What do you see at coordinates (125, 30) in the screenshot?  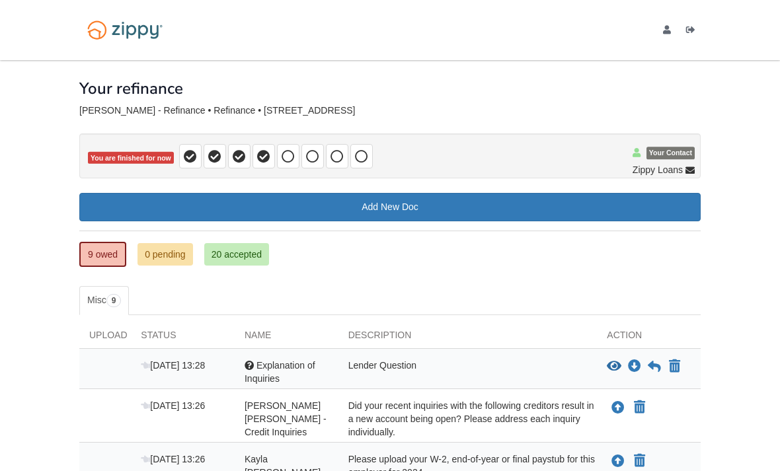 I see `img: Logo` at bounding box center [125, 30].